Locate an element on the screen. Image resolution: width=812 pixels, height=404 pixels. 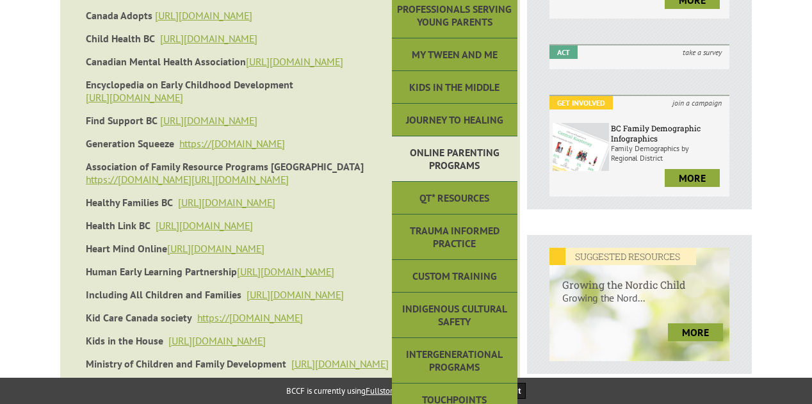
a: Trauma Informed Practice is located at coordinates (455, 237).